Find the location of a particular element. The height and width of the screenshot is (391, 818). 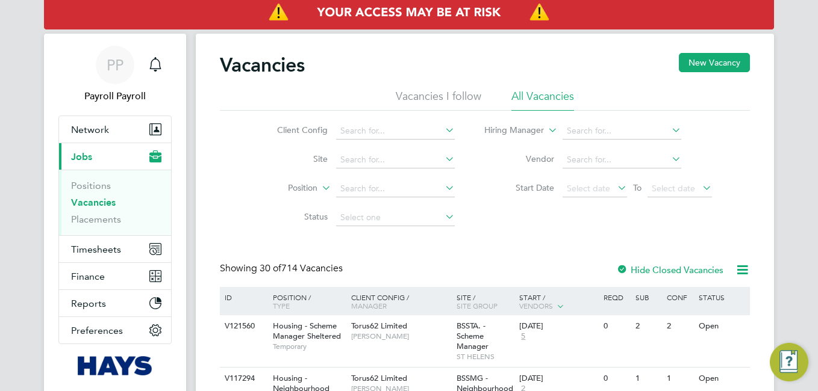

span: Preferences is located at coordinates (97, 331).